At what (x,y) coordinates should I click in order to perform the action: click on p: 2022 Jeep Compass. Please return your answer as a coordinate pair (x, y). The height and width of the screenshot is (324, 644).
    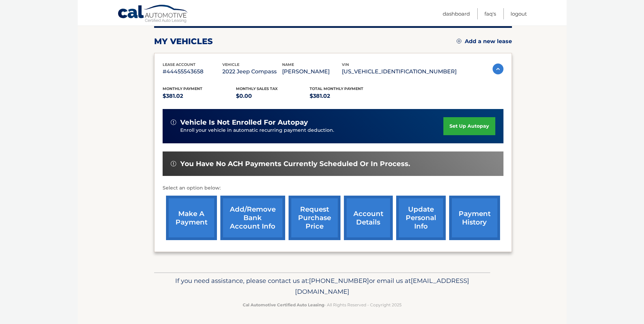
    Looking at the image, I should click on (252, 71).